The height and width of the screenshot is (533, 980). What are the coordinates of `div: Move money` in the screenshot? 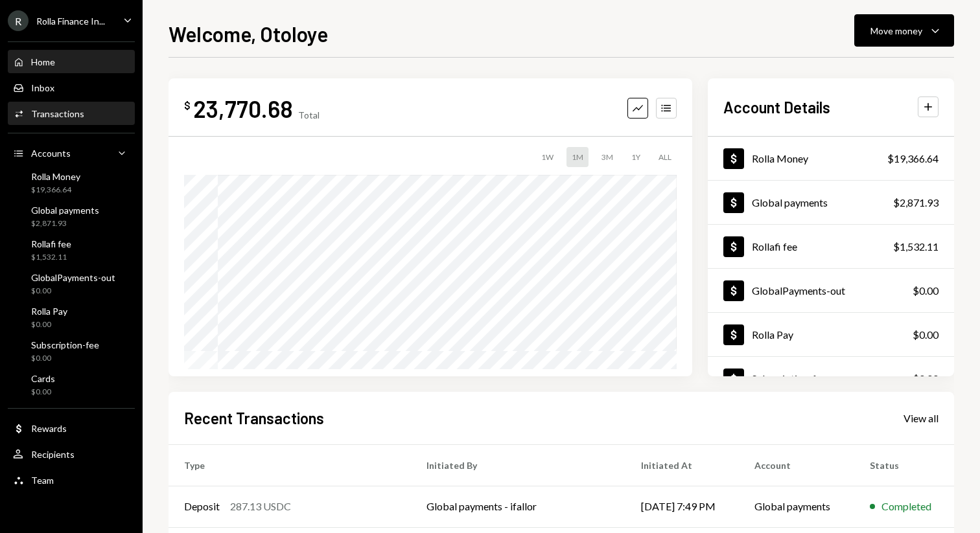 It's located at (897, 30).